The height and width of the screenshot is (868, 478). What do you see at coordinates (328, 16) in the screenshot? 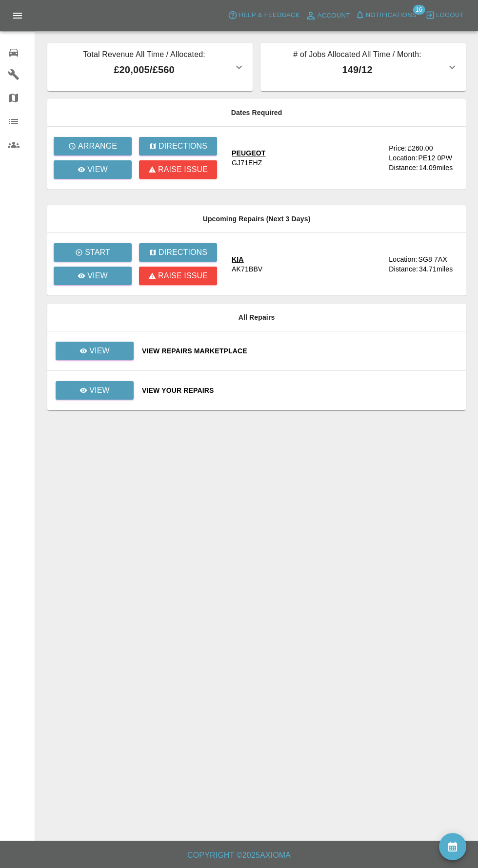
I see `a: Account` at bounding box center [328, 16].